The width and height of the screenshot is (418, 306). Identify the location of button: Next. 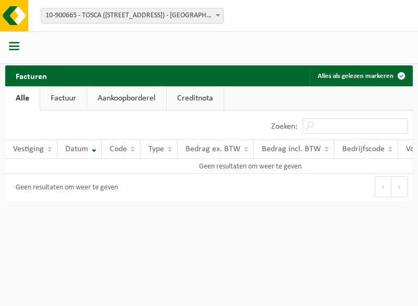
(400, 187).